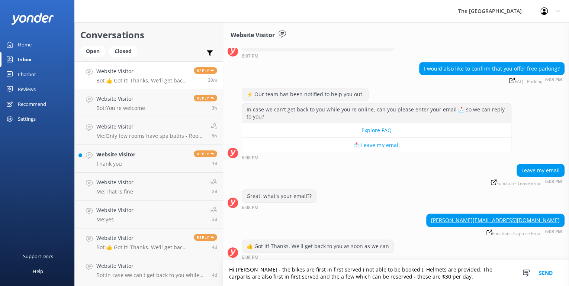 The width and height of the screenshot is (569, 286). Describe the element at coordinates (151, 275) in the screenshot. I see `p: Bot: In case we can't get back to you while you're online, can you please enter your email 📩 so w...` at that location.